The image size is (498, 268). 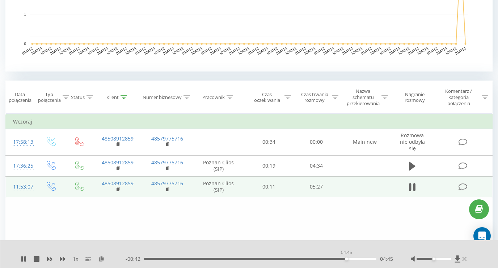 What do you see at coordinates (112, 97) in the screenshot?
I see `div: Klient` at bounding box center [112, 97].